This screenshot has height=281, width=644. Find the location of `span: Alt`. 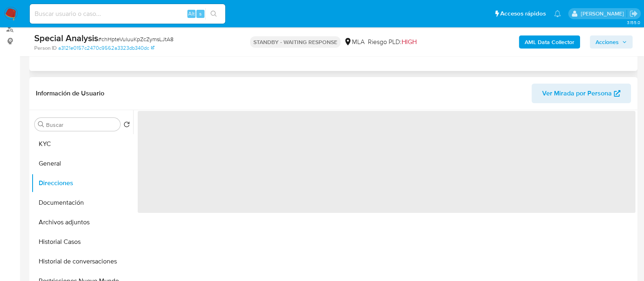

span: Alt is located at coordinates (191, 13).